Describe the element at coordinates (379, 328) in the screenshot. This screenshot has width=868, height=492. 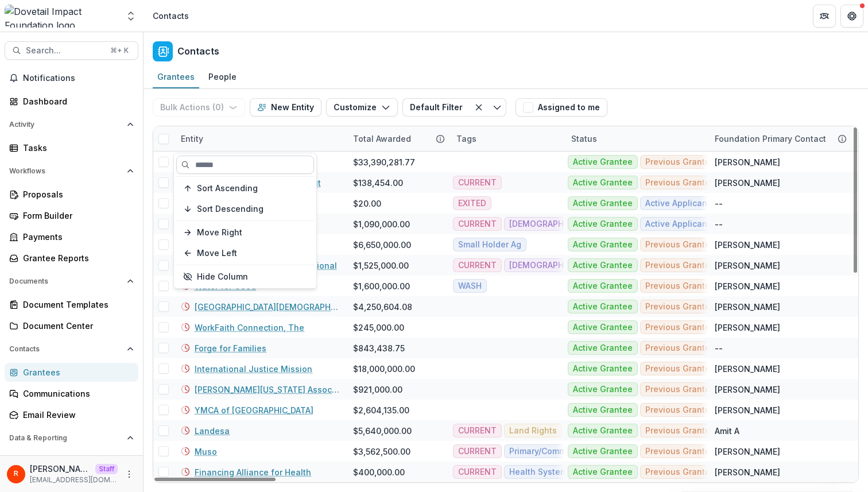
I see `div: $245,000.00` at that location.